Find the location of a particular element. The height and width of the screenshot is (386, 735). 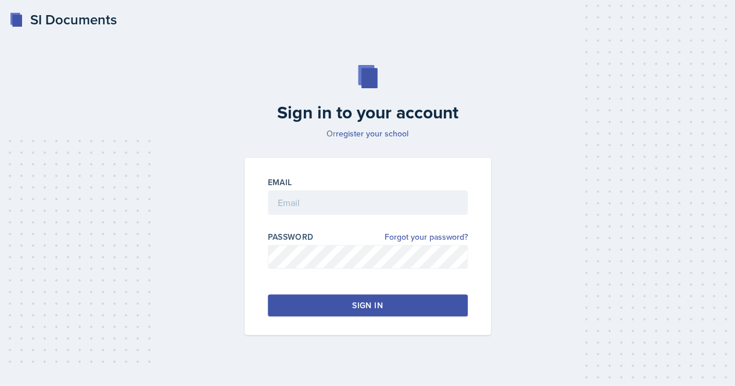

h2: Sign in to your account is located at coordinates (368, 113).